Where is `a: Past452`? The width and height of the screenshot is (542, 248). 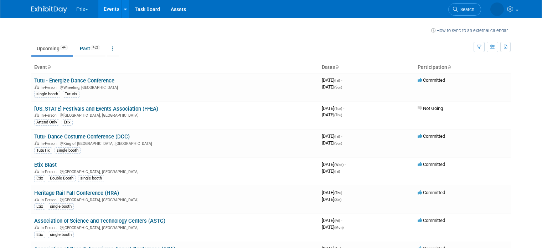 a: Past452 is located at coordinates (90, 48).